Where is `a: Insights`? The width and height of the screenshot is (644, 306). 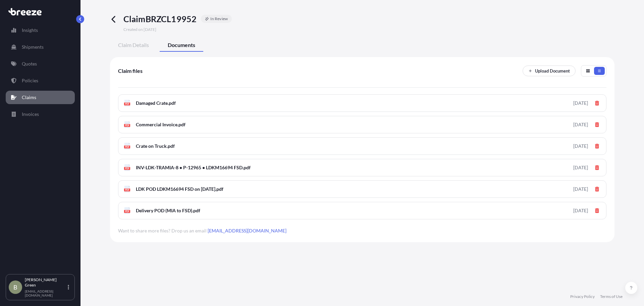
a: Insights is located at coordinates (40, 30).